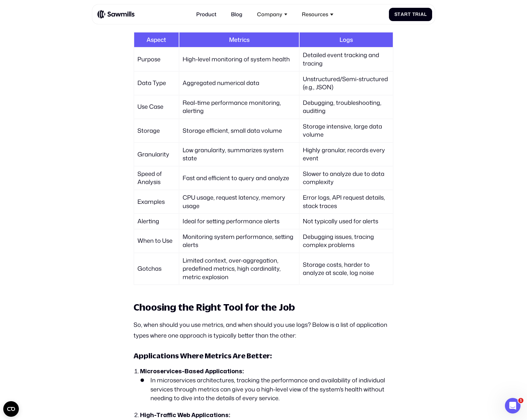 The image size is (527, 420). Describe the element at coordinates (156, 131) in the screenshot. I see `td: Storage` at that location.